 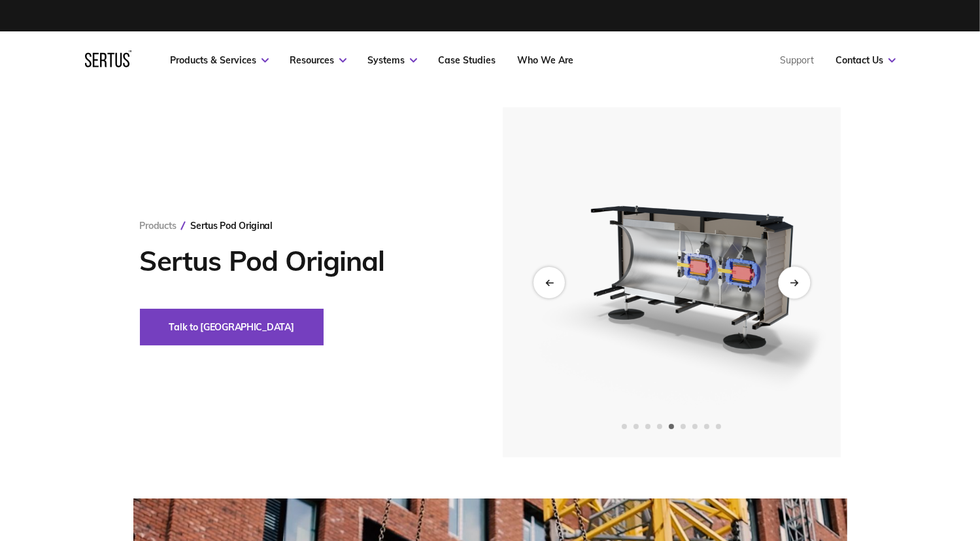 What do you see at coordinates (549, 282) in the screenshot?
I see `div: Previous slide` at bounding box center [549, 282].